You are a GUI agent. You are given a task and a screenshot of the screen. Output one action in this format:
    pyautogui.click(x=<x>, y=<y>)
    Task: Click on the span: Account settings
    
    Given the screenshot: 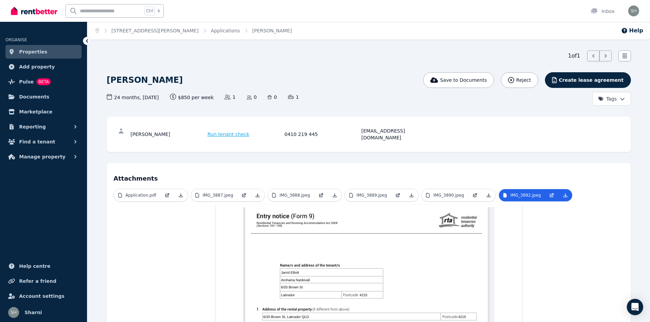 What is the action you would take?
    pyautogui.click(x=42, y=296)
    